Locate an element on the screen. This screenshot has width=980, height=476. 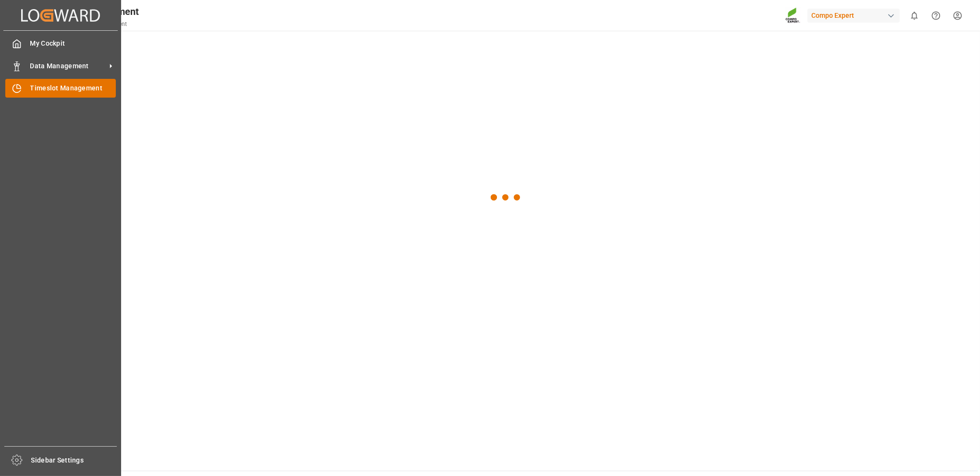
img: Screenshot%202023-09-29%20at%2010.02.21.png_1712312052.png is located at coordinates (793, 15).